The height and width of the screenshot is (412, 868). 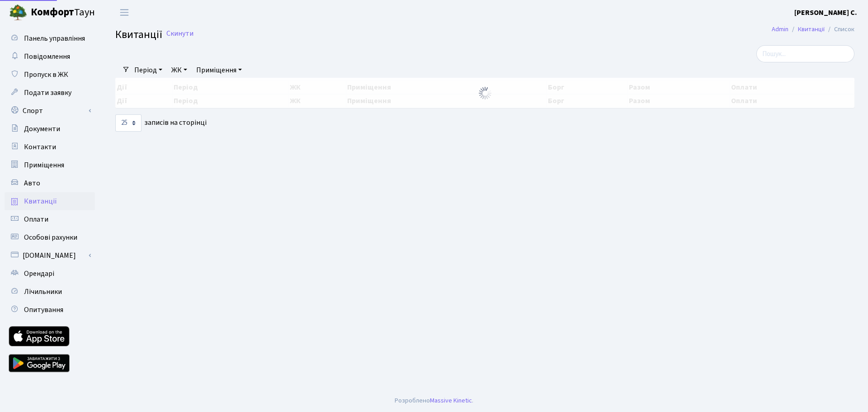 I want to click on a: Оплати, so click(x=50, y=219).